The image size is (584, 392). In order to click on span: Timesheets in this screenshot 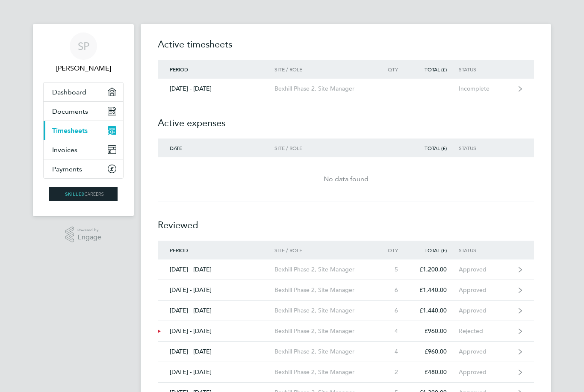, I will do `click(70, 130)`.